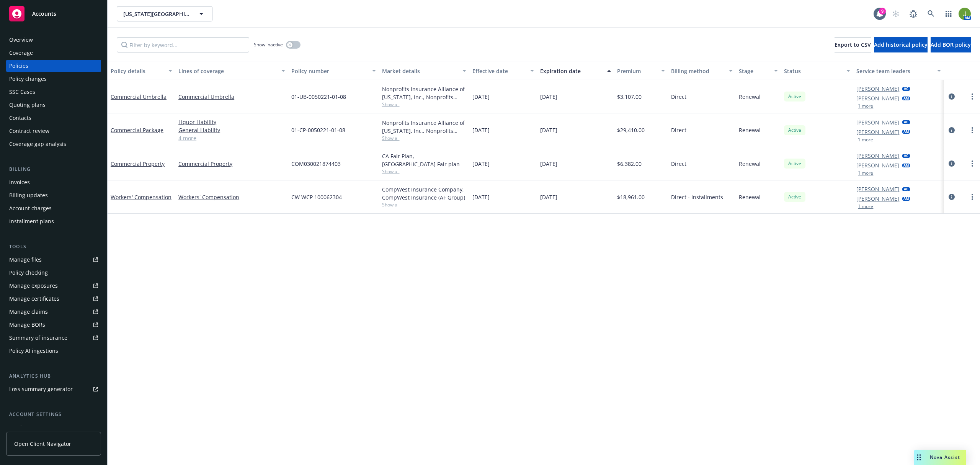  What do you see at coordinates (951, 45) in the screenshot?
I see `button: Add BOR policy` at bounding box center [951, 45].